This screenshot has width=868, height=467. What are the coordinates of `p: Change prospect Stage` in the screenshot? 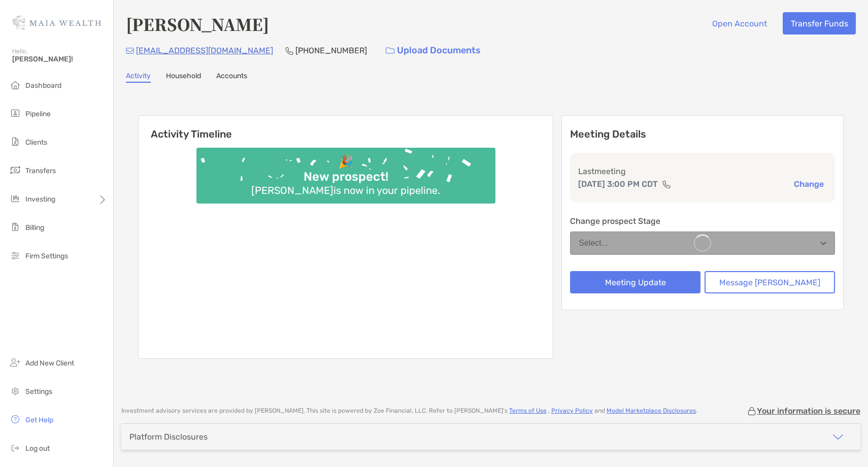 It's located at (702, 221).